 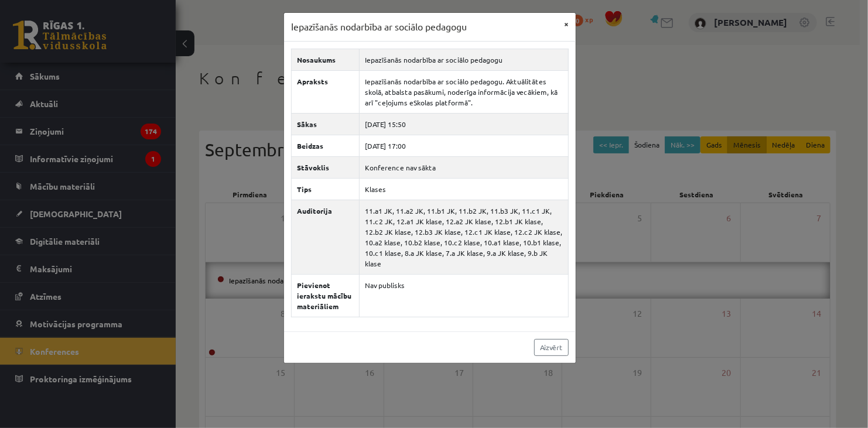 I want to click on th: Auditorija, so click(x=326, y=237).